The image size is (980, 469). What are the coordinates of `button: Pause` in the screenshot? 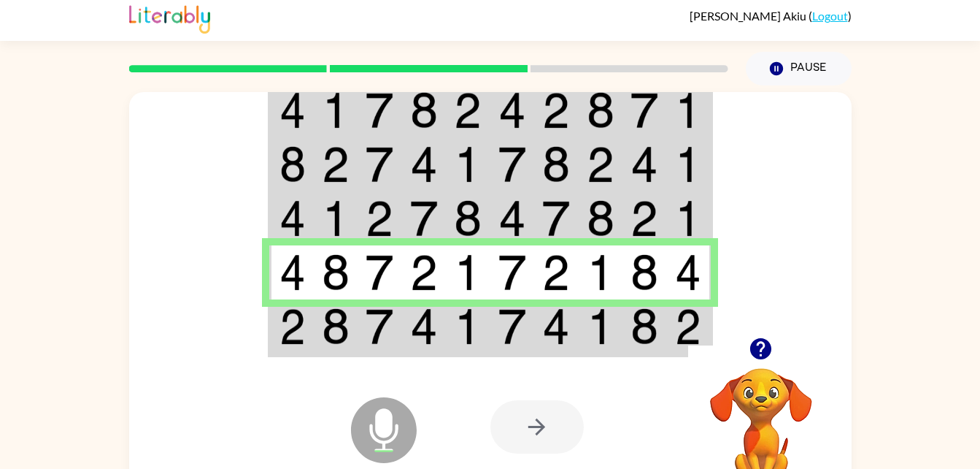 It's located at (798, 69).